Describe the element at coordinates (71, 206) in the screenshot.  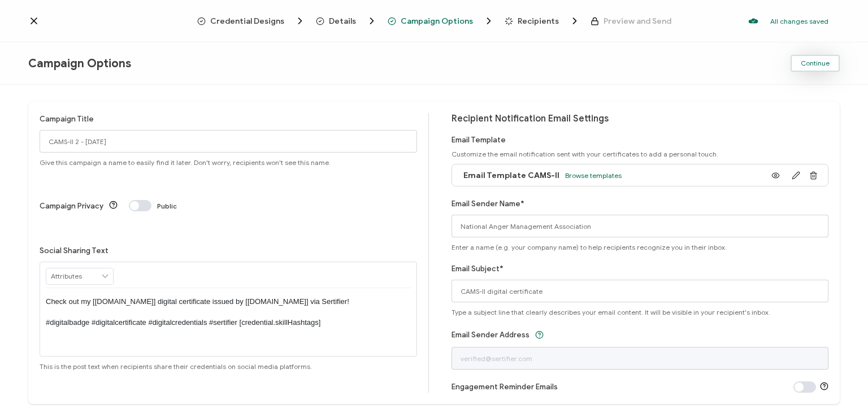
I see `label: Campaign Privacy` at that location.